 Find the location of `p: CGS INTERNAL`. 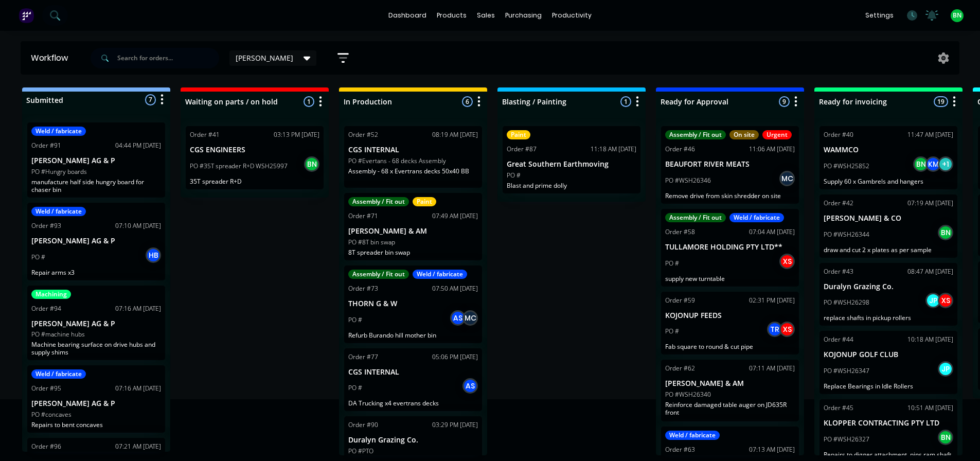

p: CGS INTERNAL is located at coordinates (413, 150).